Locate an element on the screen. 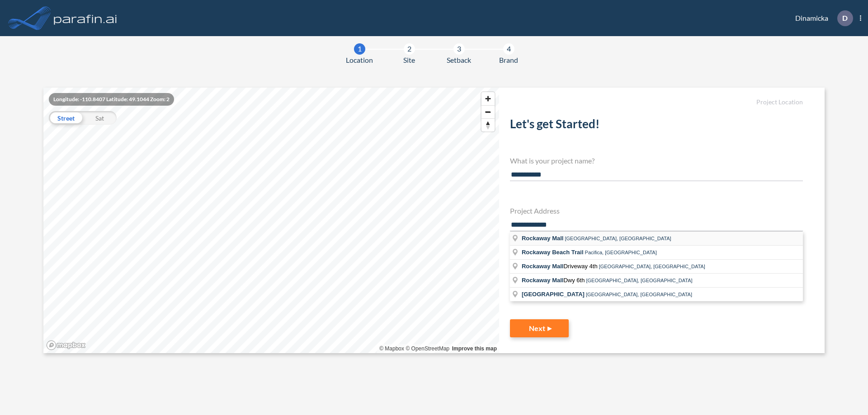 This screenshot has height=415, width=868. span: Brand is located at coordinates (508, 60).